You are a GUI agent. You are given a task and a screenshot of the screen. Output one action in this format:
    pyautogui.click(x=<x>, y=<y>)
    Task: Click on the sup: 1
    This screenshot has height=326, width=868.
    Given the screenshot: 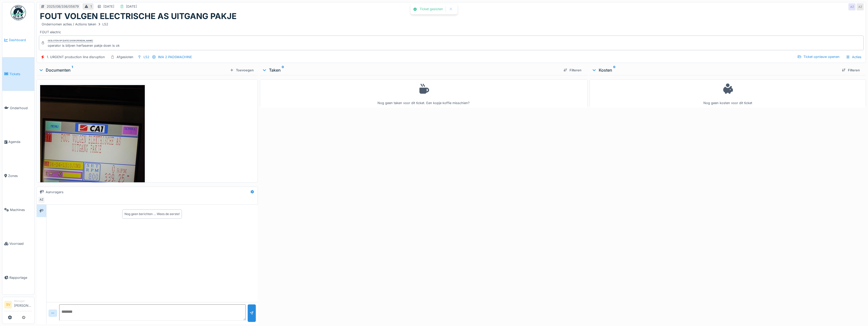 What is the action you would take?
    pyautogui.click(x=72, y=70)
    